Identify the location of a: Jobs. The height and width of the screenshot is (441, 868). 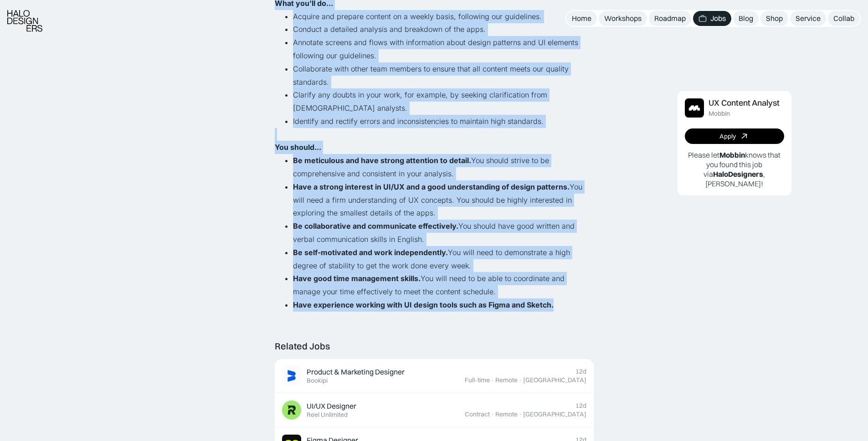
(712, 18).